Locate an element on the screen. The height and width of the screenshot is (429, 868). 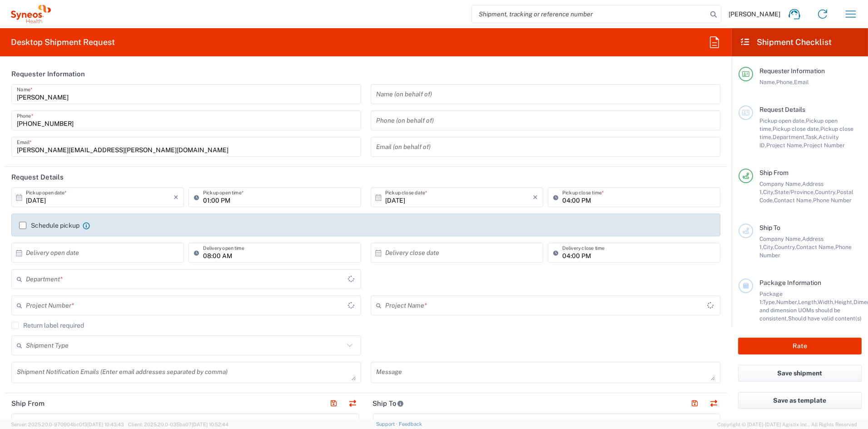
span: Type, is located at coordinates (769, 302).